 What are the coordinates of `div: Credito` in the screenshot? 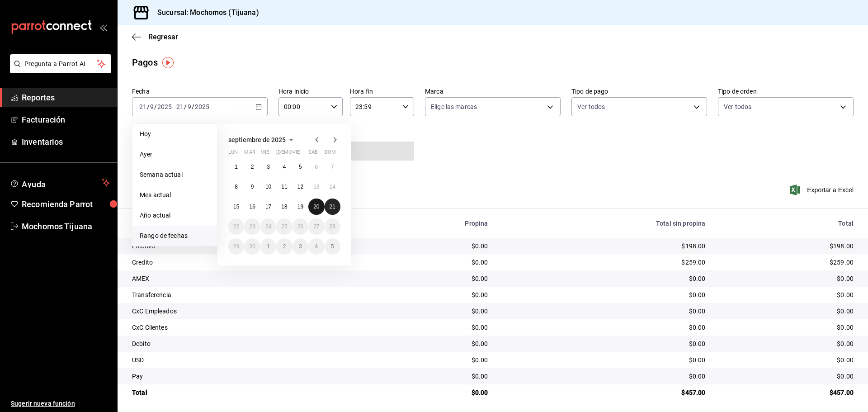 It's located at (246, 262).